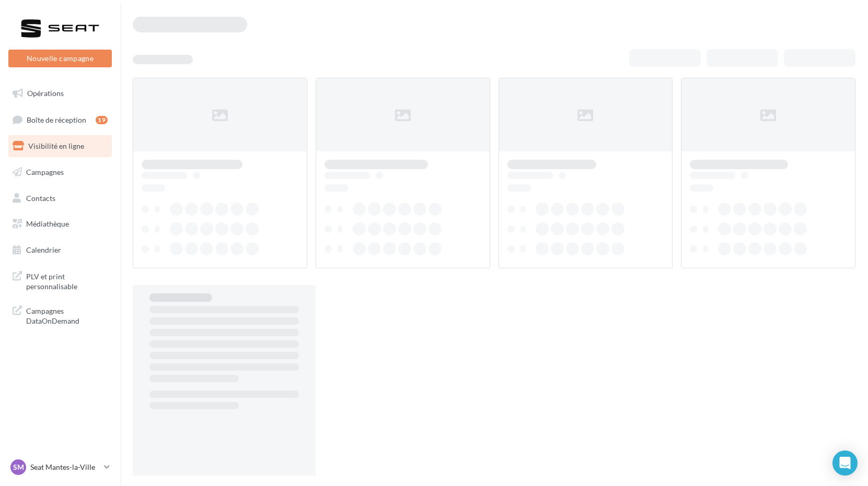 Image resolution: width=868 pixels, height=486 pixels. Describe the element at coordinates (101, 120) in the screenshot. I see `div: 19` at that location.